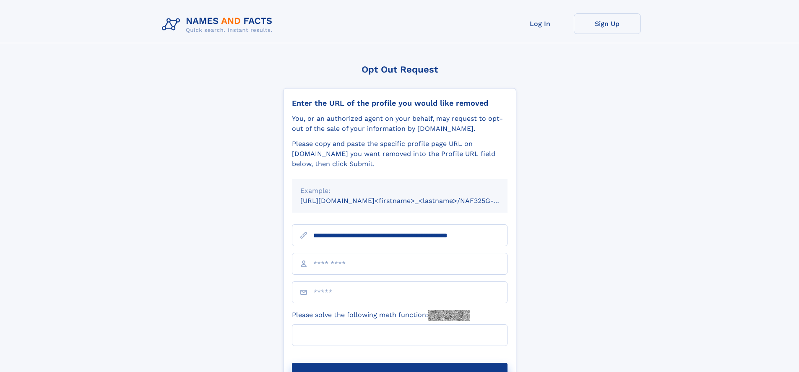 The height and width of the screenshot is (372, 799). What do you see at coordinates (399, 103) in the screenshot?
I see `div: Enter the URL of the profile you would like removed` at bounding box center [399, 103].